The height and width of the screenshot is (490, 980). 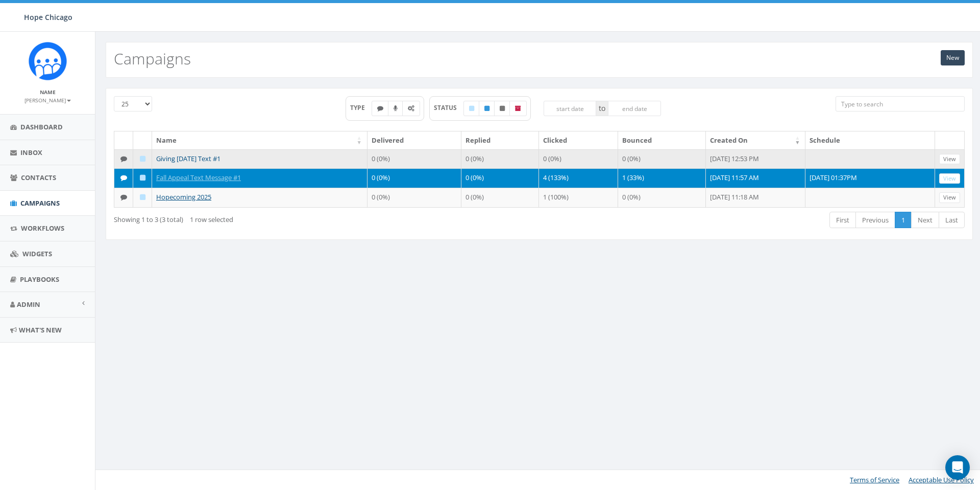 What do you see at coordinates (40, 279) in the screenshot?
I see `span: Playbooks` at bounding box center [40, 279].